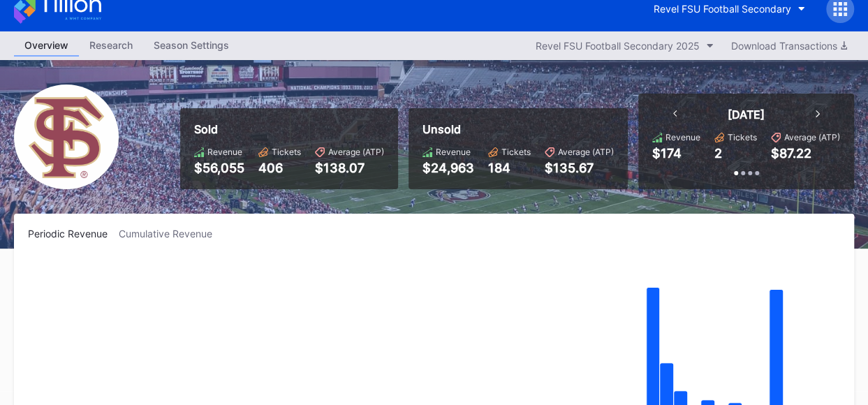 Image resolution: width=868 pixels, height=405 pixels. Describe the element at coordinates (789, 45) in the screenshot. I see `div: Download Transactions` at that location.